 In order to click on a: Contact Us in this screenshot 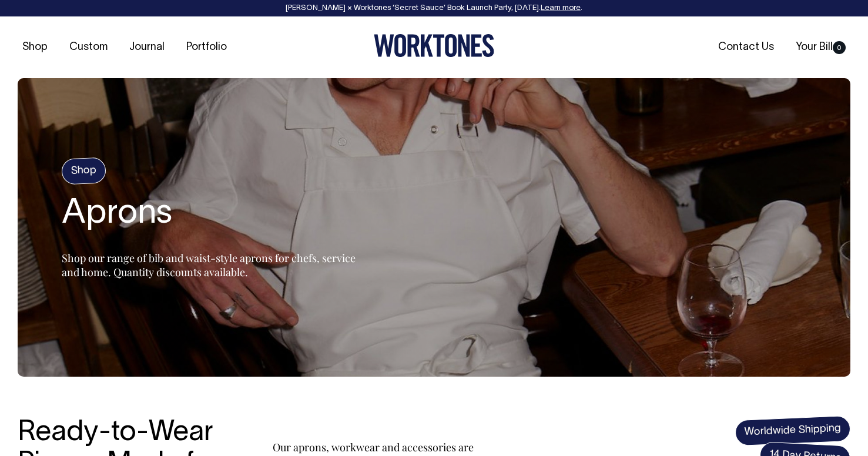, I will do `click(746, 47)`.